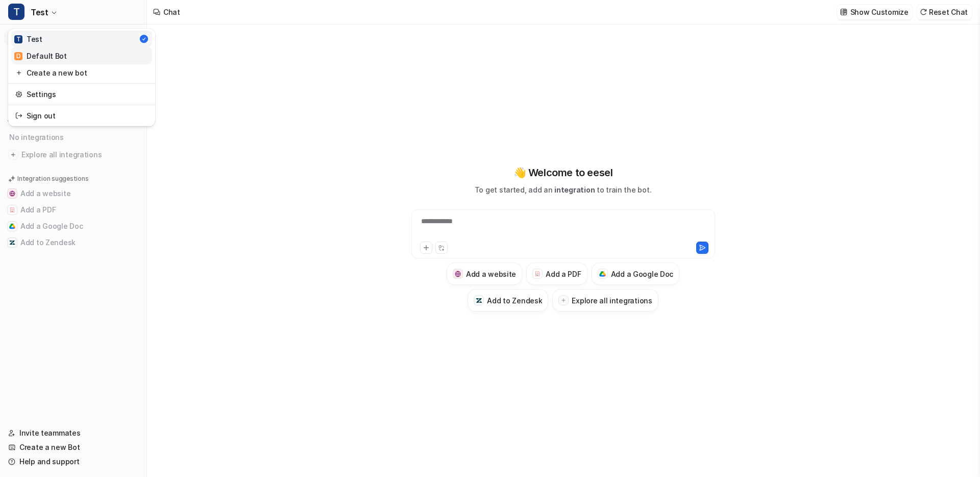 The width and height of the screenshot is (980, 477). Describe the element at coordinates (81, 115) in the screenshot. I see `a: Sign out` at that location.